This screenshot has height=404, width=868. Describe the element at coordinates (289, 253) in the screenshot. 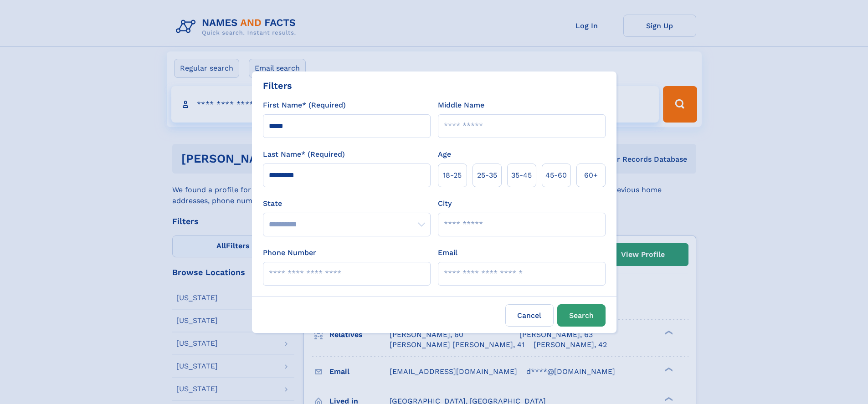

I see `label: Phone Number` at that location.